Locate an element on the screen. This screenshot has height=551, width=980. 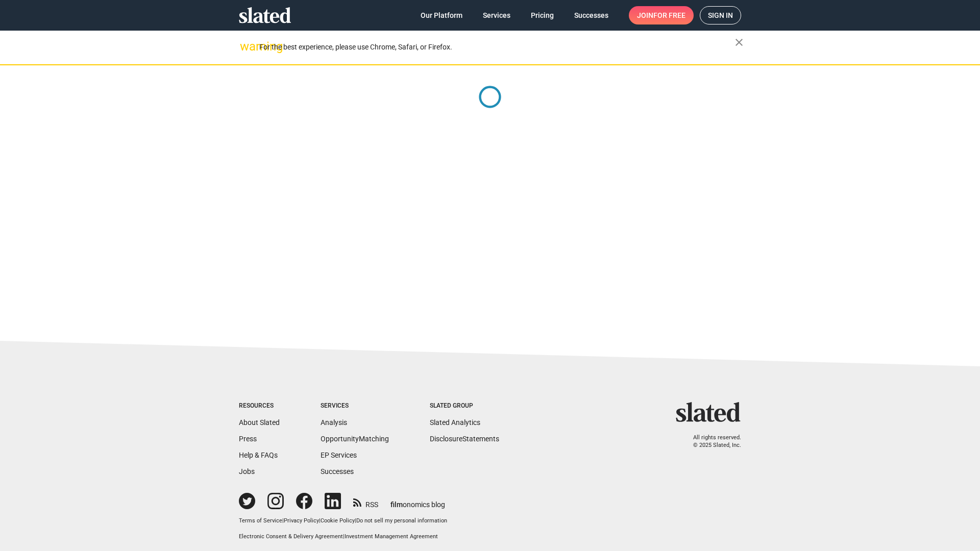
span: Our Platform is located at coordinates (442, 15).